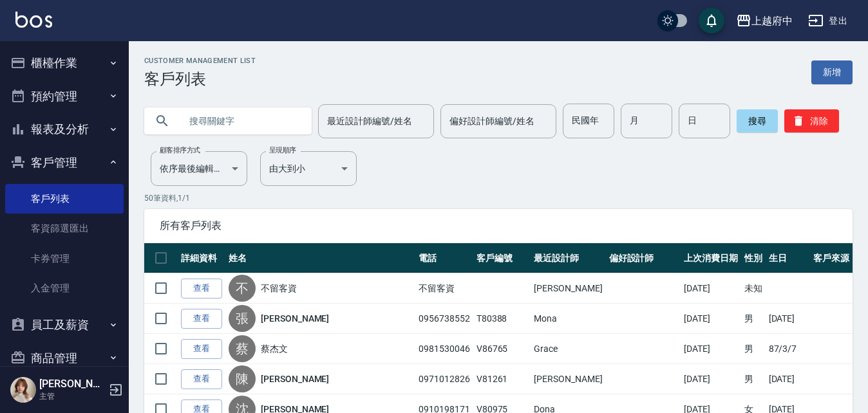  What do you see at coordinates (832, 72) in the screenshot?
I see `a: 新增` at bounding box center [832, 72].